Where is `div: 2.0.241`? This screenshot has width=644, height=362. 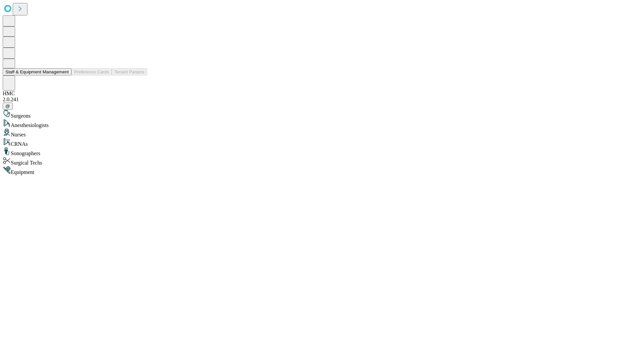
div: 2.0.241 is located at coordinates (322, 100).